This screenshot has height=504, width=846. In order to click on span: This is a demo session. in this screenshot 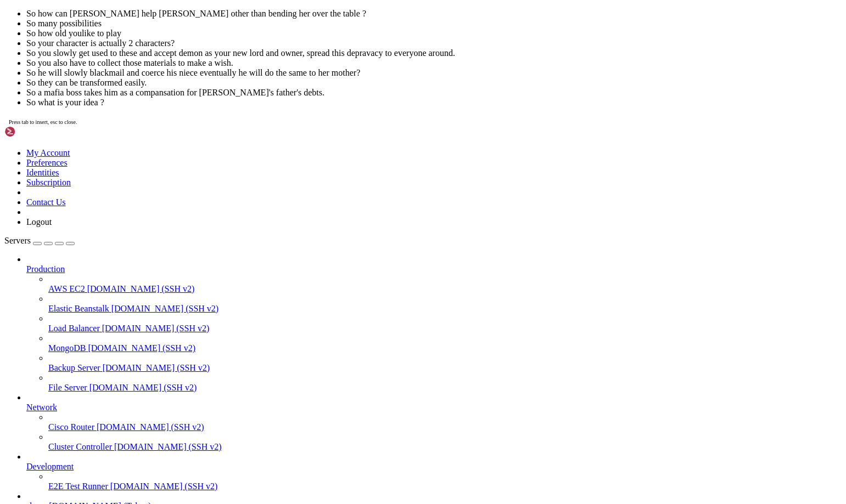, I will do `click(55, 24)`.